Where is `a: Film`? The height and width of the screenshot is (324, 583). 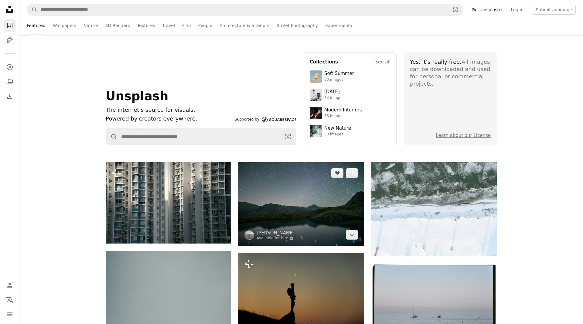 a: Film is located at coordinates (187, 26).